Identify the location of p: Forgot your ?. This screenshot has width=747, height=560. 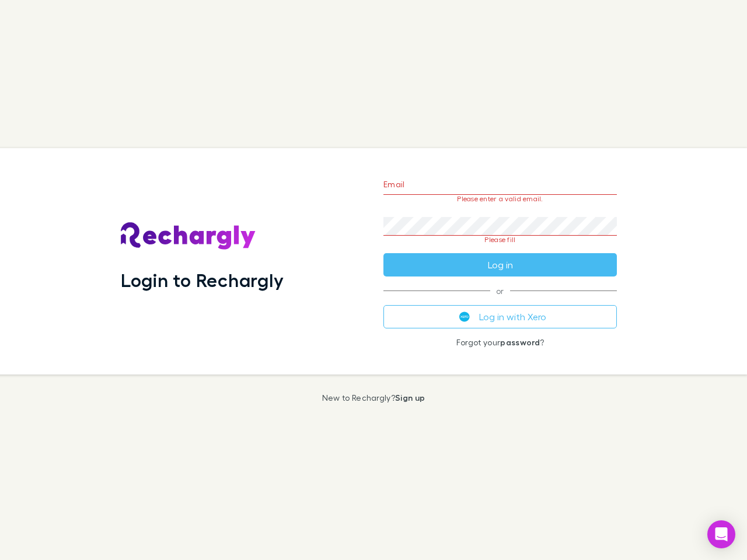
(500, 342).